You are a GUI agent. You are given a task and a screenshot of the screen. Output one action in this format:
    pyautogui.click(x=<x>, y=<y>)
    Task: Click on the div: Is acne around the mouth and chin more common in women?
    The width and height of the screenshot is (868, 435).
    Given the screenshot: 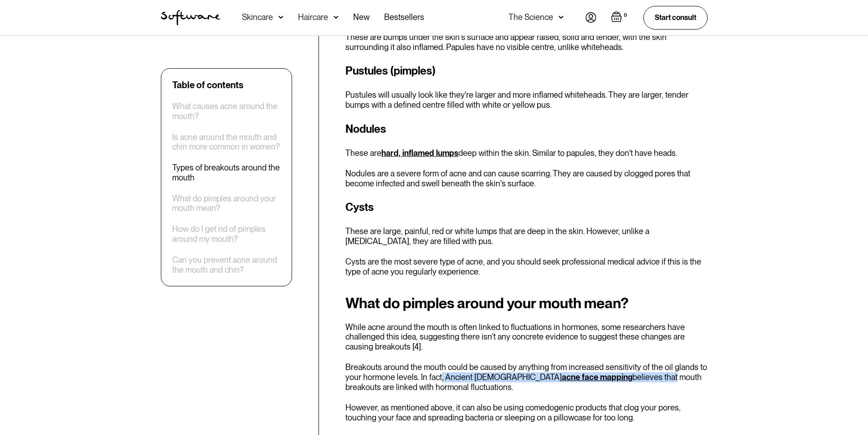 What is the action you would take?
    pyautogui.click(x=227, y=142)
    